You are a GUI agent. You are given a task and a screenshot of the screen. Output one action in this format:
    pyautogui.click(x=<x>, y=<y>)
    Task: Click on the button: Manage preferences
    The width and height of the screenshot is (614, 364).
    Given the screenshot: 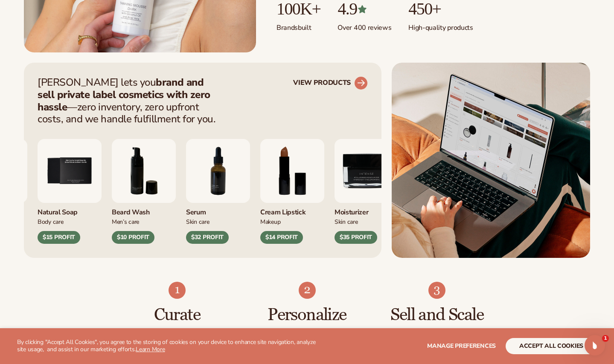 What is the action you would take?
    pyautogui.click(x=461, y=347)
    